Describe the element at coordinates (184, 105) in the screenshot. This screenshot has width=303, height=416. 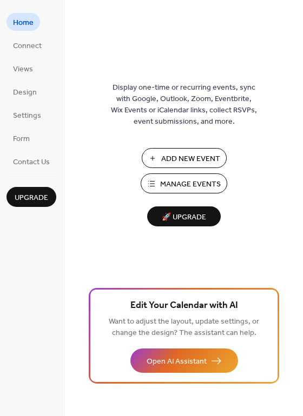
I see `span: Display one-time or recurring events, sync with Google, Outlook, Zoom, Eventbrite, Wix Events or ...` at that location.